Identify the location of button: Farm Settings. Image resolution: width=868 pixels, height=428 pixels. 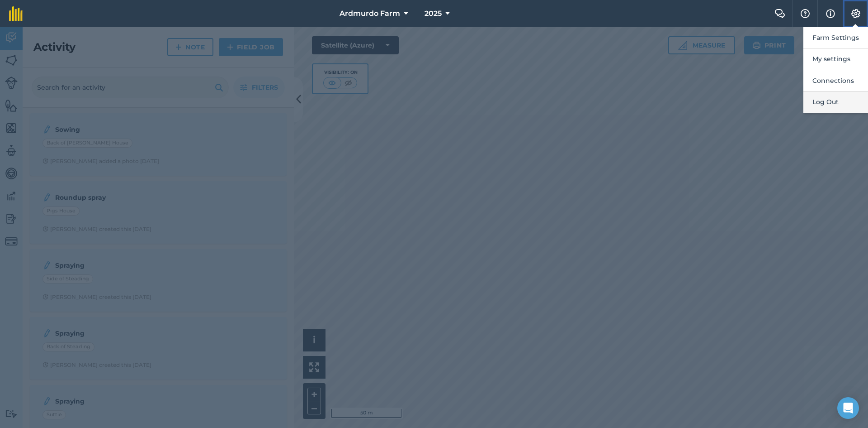
(836, 38).